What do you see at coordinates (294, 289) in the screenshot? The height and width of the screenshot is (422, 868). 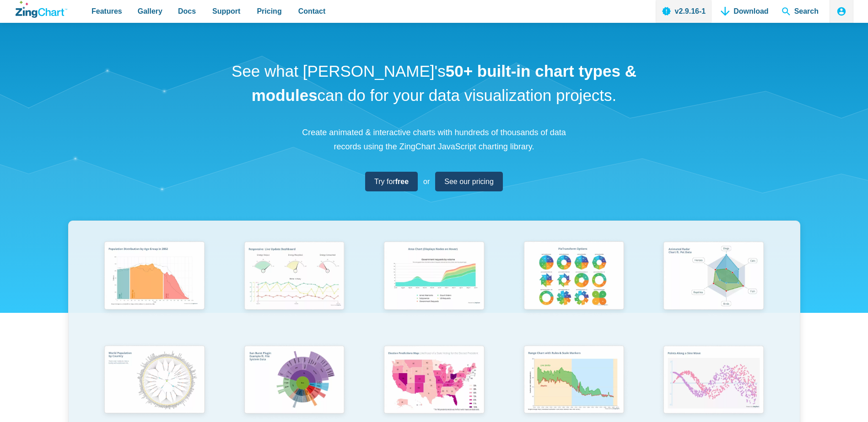 I see `a: Responsive Live Update Dashboard` at bounding box center [294, 289].